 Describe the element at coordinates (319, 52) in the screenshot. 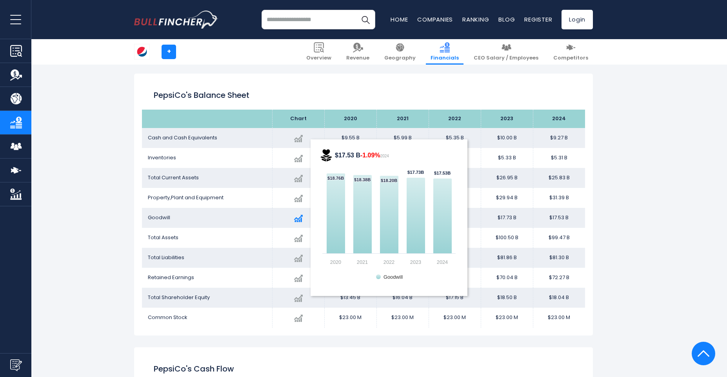

I see `a: Overview` at that location.